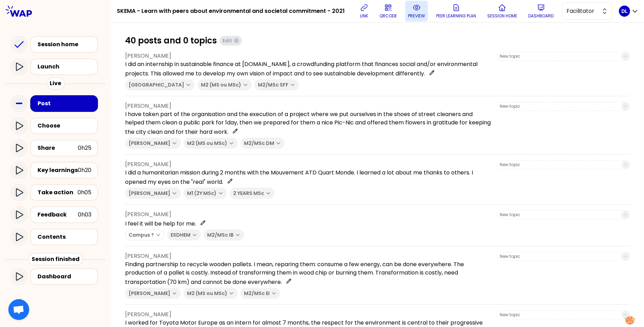 The height and width of the screenshot is (327, 644). Describe the element at coordinates (65, 103) in the screenshot. I see `div: Post` at that location.